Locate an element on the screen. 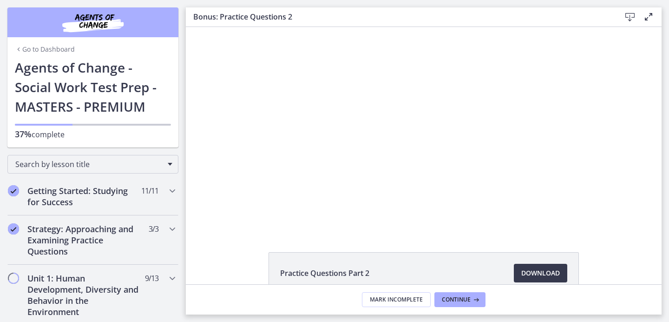 This screenshot has width=669, height=322. h2: Unit 1: Human Development, Diversity and Behavior in the Environment is located at coordinates (84, 295).